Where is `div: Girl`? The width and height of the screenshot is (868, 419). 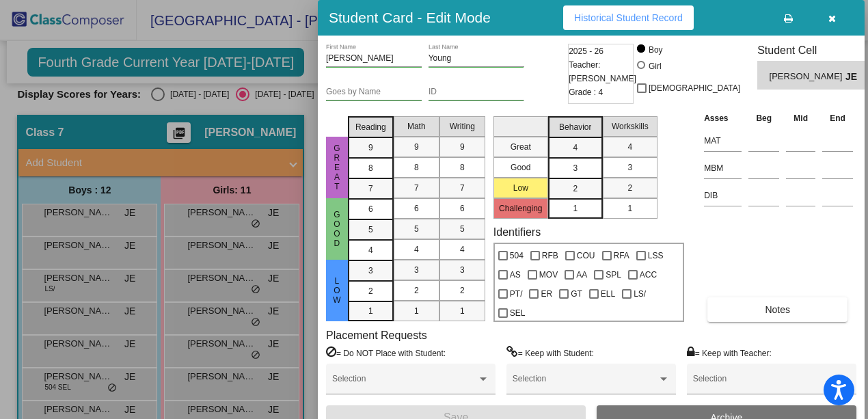 div: Girl is located at coordinates (655, 66).